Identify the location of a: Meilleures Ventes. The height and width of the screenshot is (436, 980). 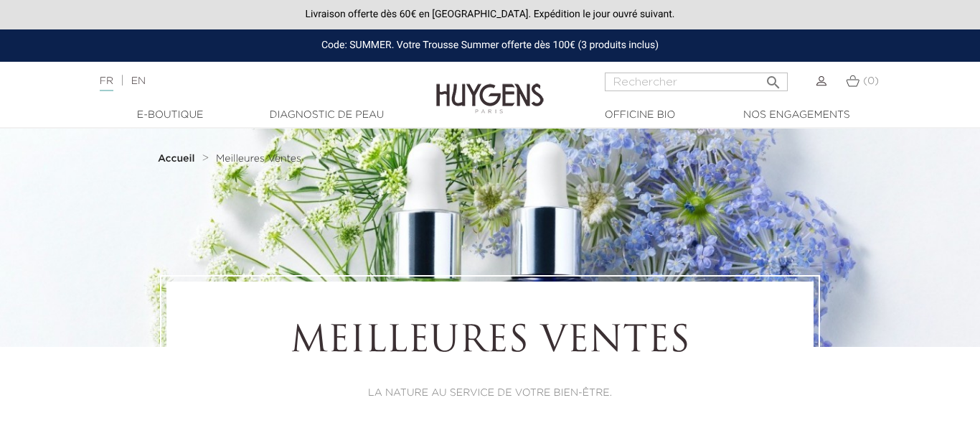
(258, 159).